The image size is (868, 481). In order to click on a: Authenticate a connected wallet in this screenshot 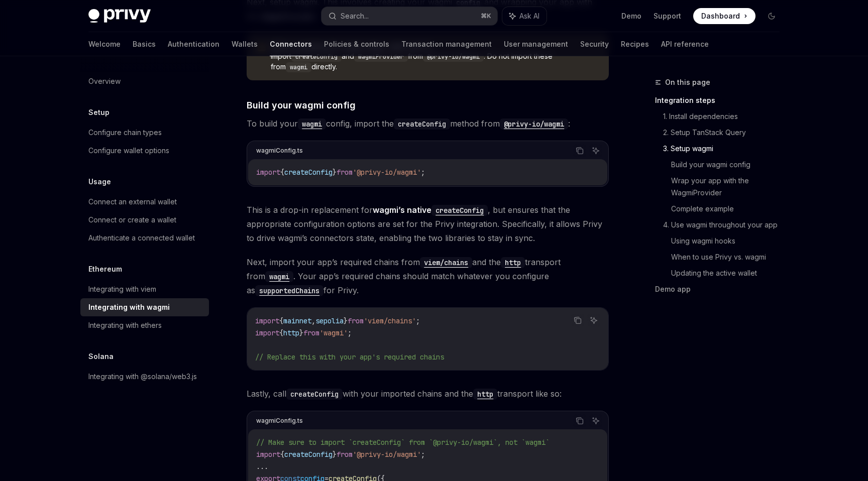, I will do `click(145, 238)`.